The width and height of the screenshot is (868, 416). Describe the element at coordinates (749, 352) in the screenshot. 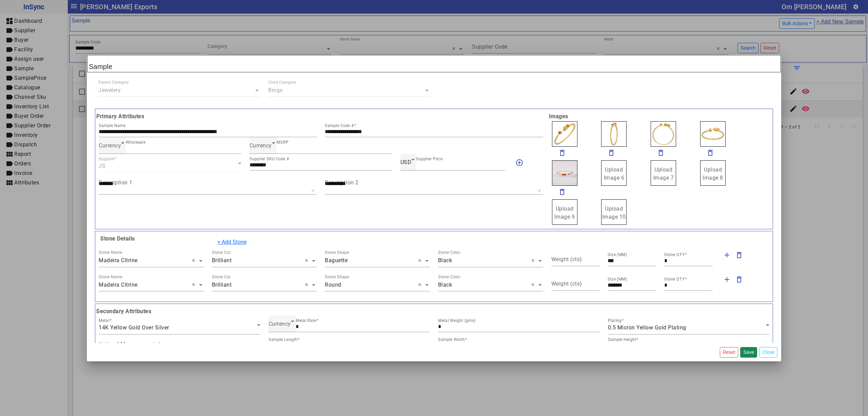

I see `button: Save` at that location.